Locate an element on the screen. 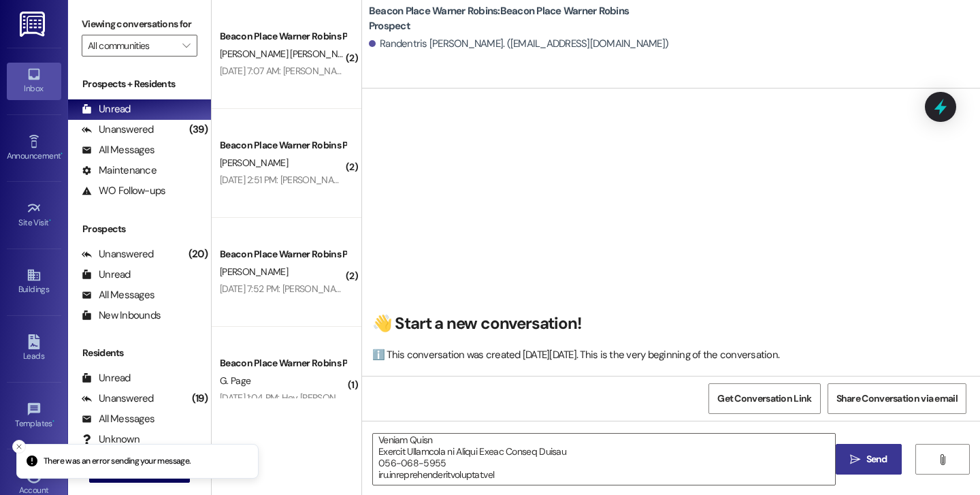 The width and height of the screenshot is (980, 495). button: Send is located at coordinates (868, 459).